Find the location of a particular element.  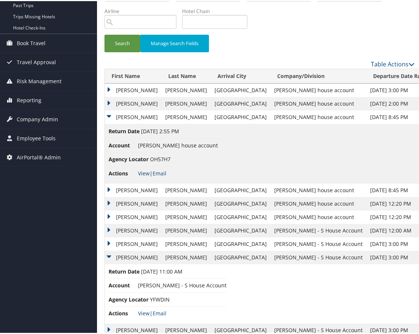

th: First Name: activate to sort column ascending is located at coordinates (133, 75).